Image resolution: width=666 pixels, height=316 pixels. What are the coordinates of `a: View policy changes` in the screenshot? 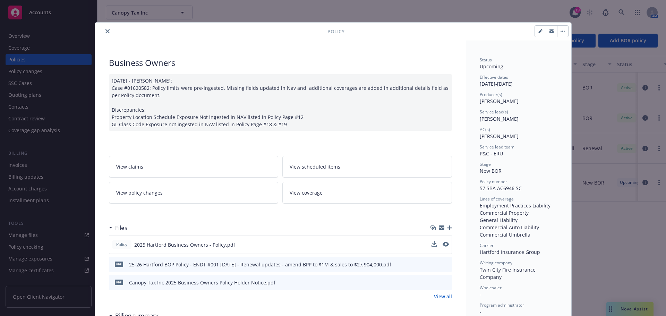 It's located at (194, 193).